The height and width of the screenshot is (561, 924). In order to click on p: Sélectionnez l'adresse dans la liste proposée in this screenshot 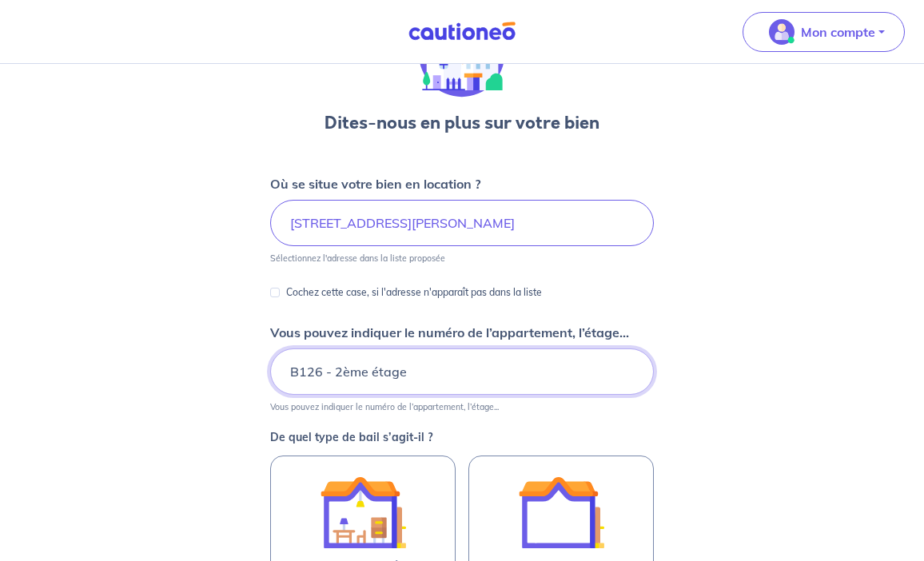, I will do `click(357, 258)`.